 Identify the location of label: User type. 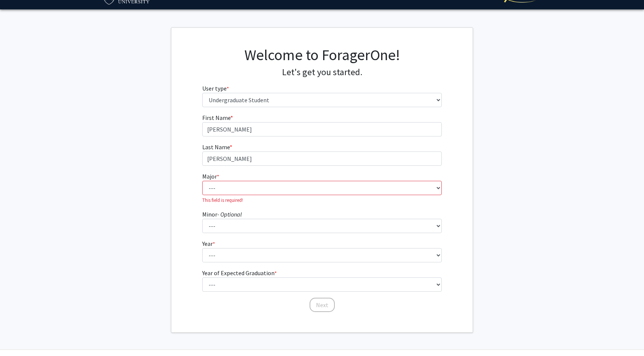
(215, 88).